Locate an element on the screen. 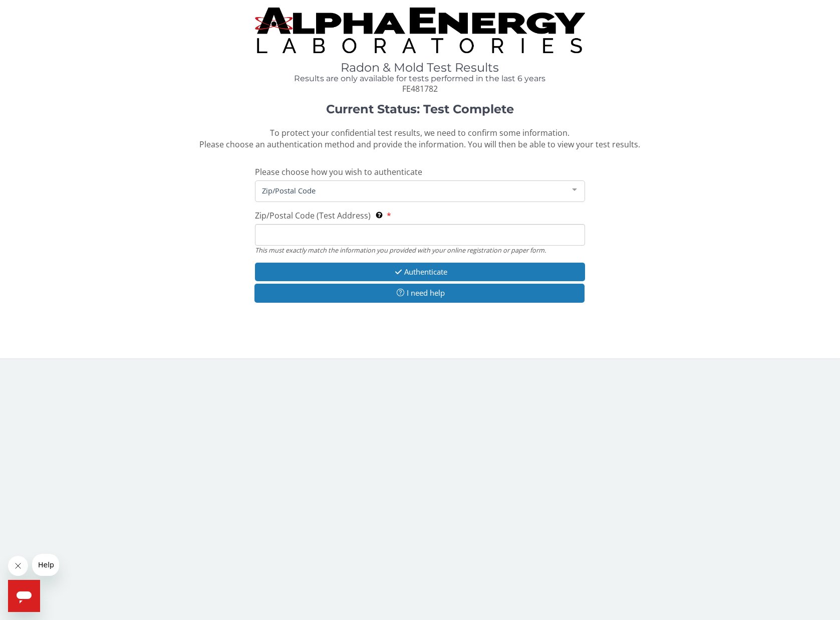  span: Zip/Postal Code (Test Address) is located at coordinates (313, 215).